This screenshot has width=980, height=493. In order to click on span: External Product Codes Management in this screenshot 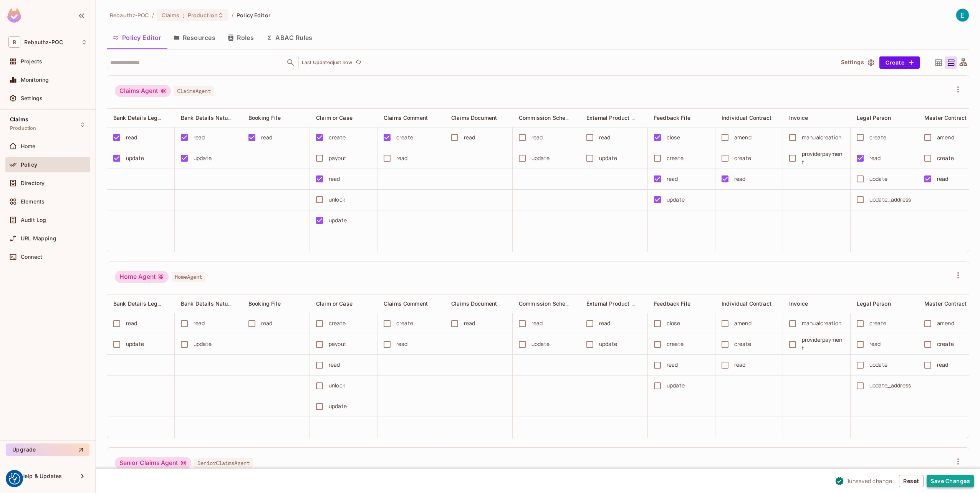, I will do `click(635, 118)`.